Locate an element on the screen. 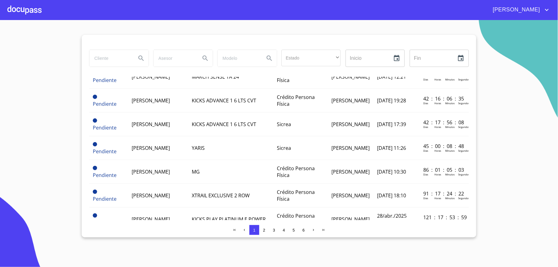 The image size is (558, 267). span: YARIS is located at coordinates (198, 148).